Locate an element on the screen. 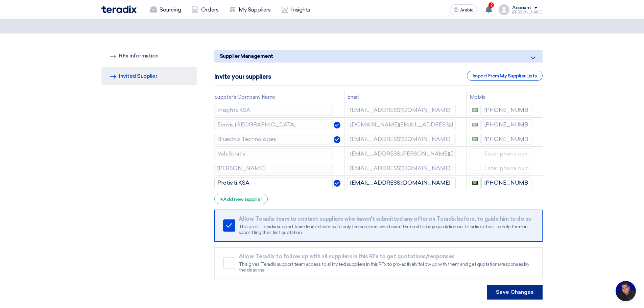 The width and height of the screenshot is (644, 308). font: Email is located at coordinates (353, 97).